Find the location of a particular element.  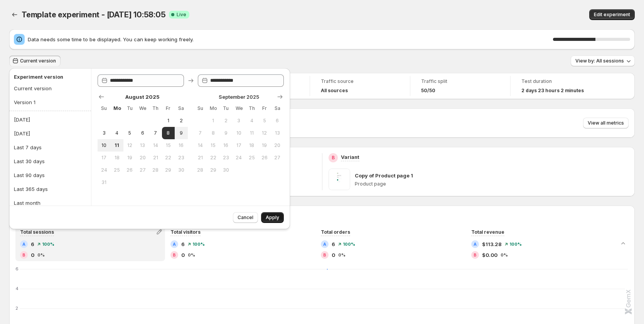

a: Traffic sourceAll sources is located at coordinates (360, 86).